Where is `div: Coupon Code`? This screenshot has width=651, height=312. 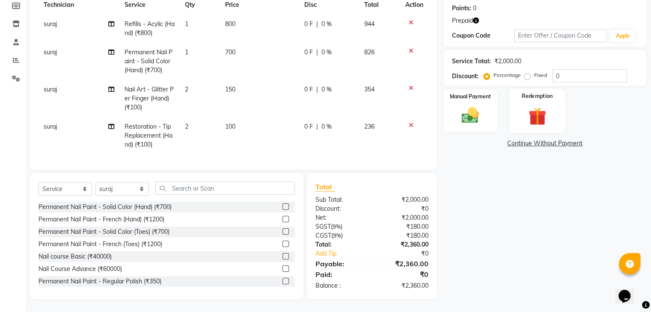
div: Coupon Code is located at coordinates (483, 36).